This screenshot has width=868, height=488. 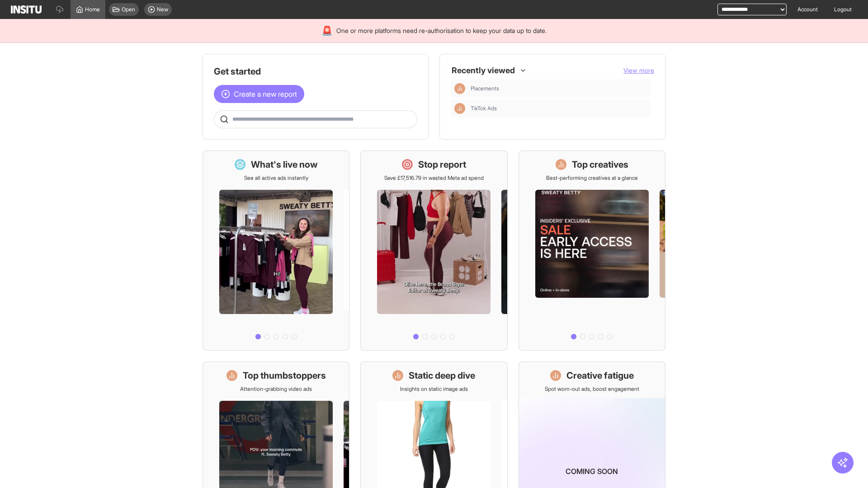 I want to click on span: Create a new report, so click(x=265, y=94).